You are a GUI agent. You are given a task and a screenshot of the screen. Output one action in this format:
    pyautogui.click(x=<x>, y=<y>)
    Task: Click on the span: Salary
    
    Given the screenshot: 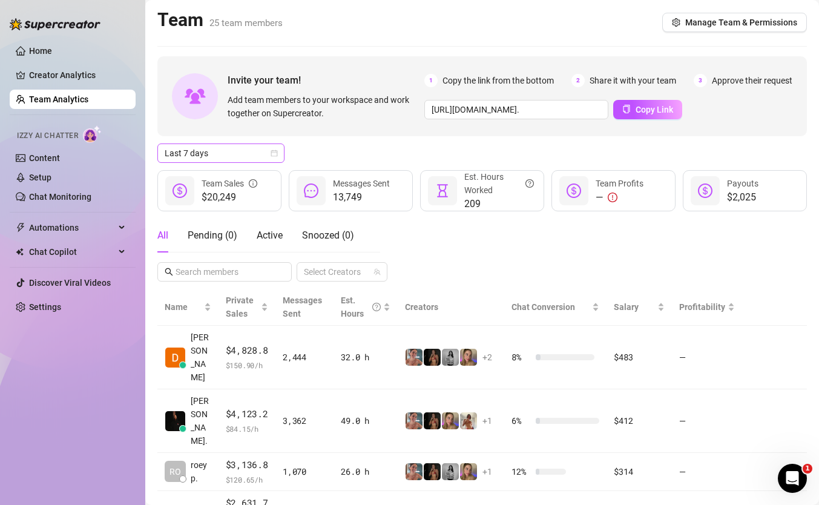 What is the action you would take?
    pyautogui.click(x=626, y=307)
    